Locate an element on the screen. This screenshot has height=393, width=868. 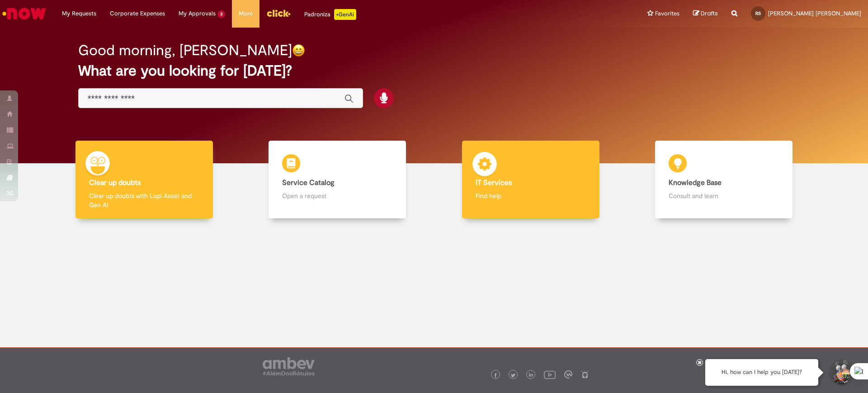
p: Open a request is located at coordinates (337, 196).